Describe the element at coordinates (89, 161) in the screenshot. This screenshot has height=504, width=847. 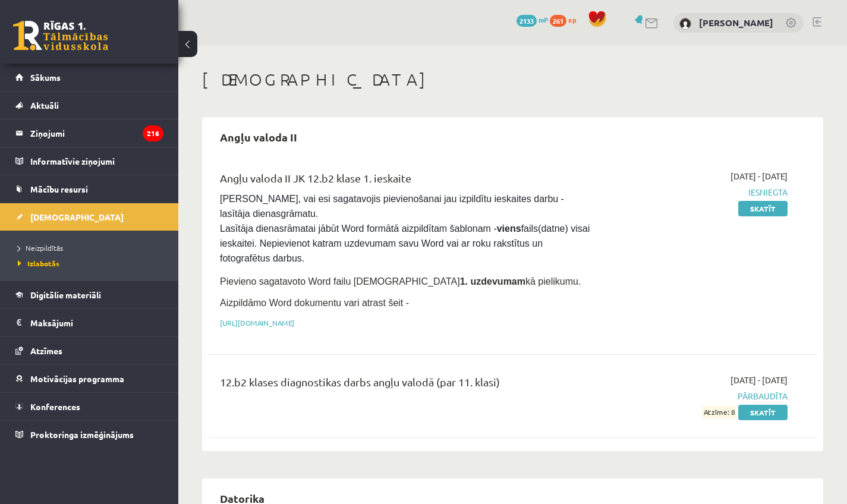
I see `a: Informatīvie ziņojumi` at that location.